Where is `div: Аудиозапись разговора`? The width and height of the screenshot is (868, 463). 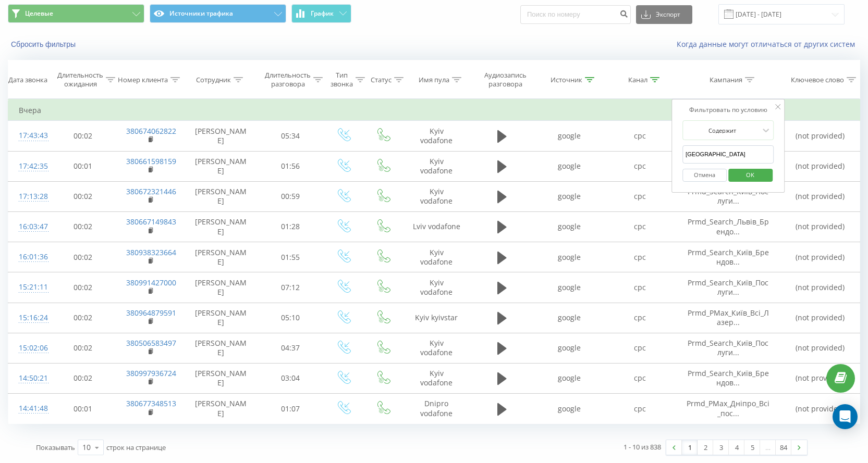 div: Аудиозапись разговора is located at coordinates (505, 80).